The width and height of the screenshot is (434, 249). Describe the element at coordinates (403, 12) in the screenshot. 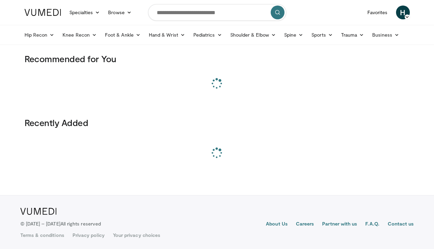

I see `span: H` at that location.